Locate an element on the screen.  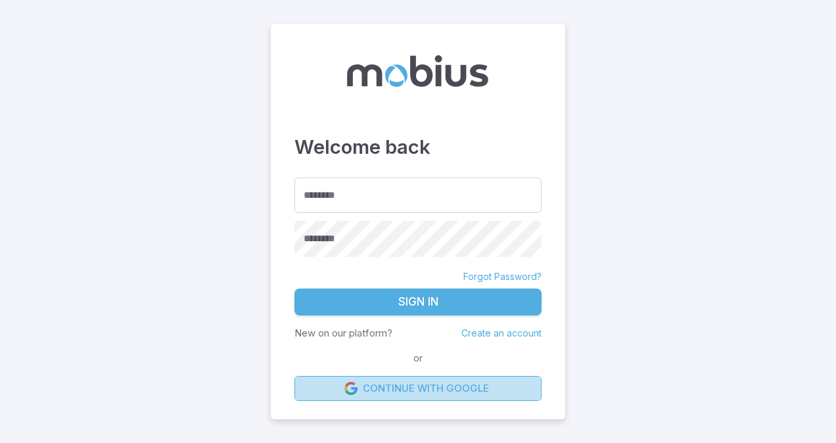
a: Forgot Password? is located at coordinates (502, 277).